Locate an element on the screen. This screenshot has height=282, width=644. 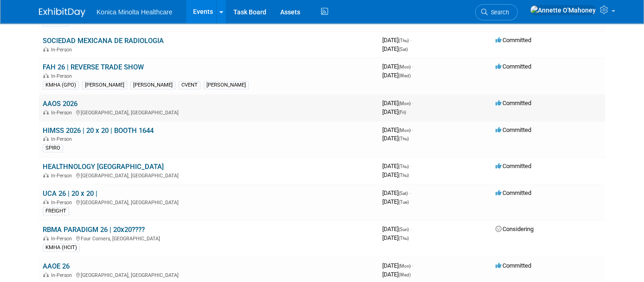
img: ExhibitDay is located at coordinates (62, 12).